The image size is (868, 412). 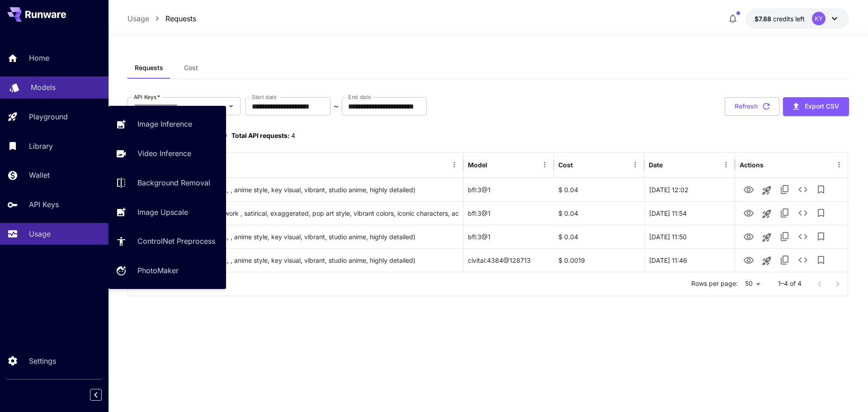 I want to click on div: 50, so click(x=753, y=283).